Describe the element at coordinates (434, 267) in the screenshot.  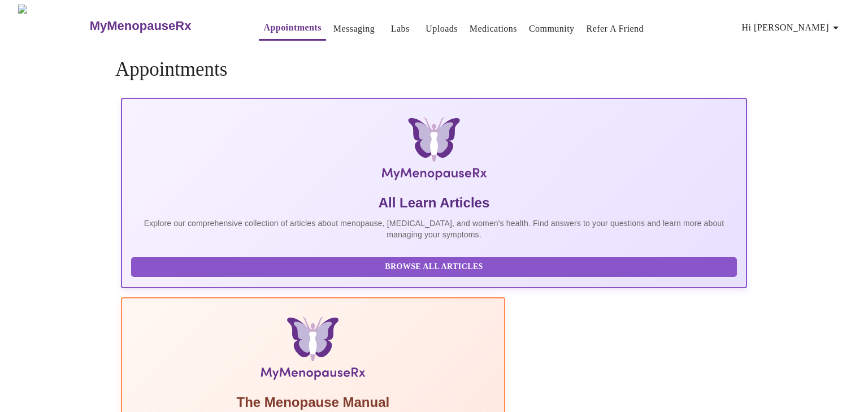
I see `span: Browse All Articles` at that location.